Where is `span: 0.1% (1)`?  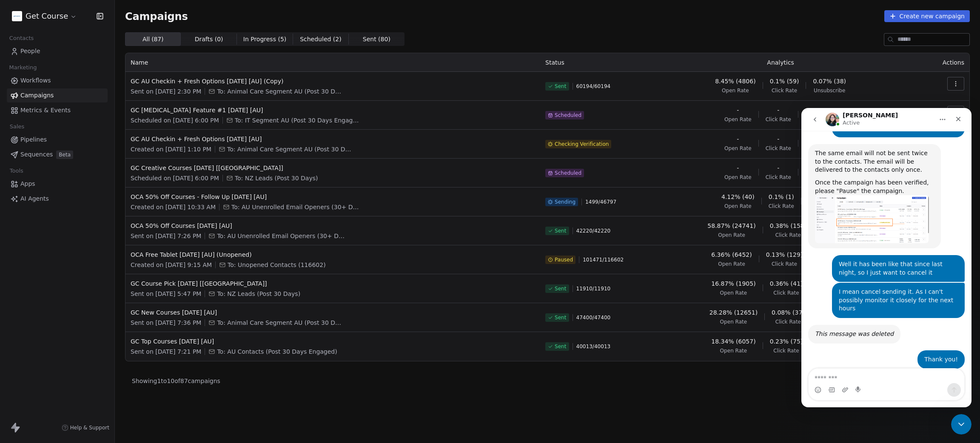 span: 0.1% (1) is located at coordinates (781, 197).